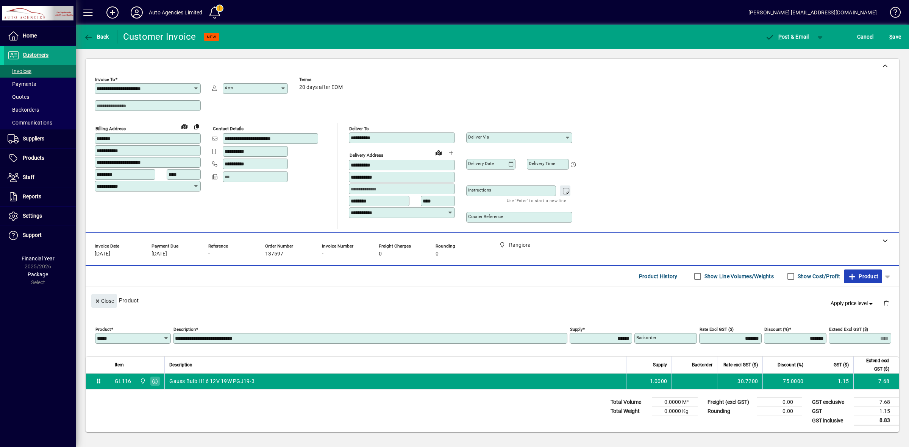  What do you see at coordinates (831, 421) in the screenshot?
I see `td: GST inclusive` at bounding box center [831, 421].